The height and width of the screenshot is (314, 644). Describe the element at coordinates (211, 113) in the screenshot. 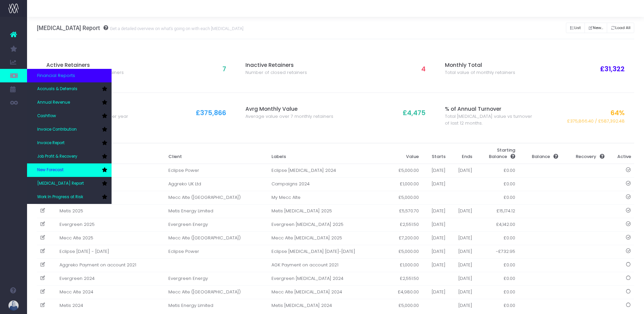

I see `span: £375,866` at that location.